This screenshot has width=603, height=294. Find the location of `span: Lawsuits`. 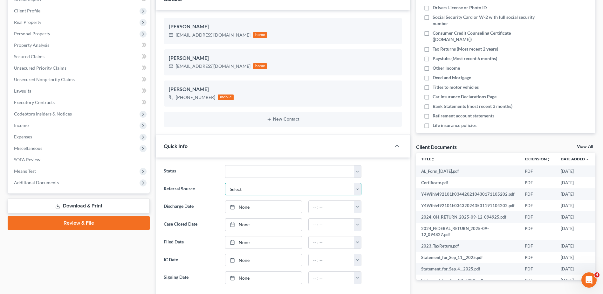

span: Lawsuits is located at coordinates (23, 91).